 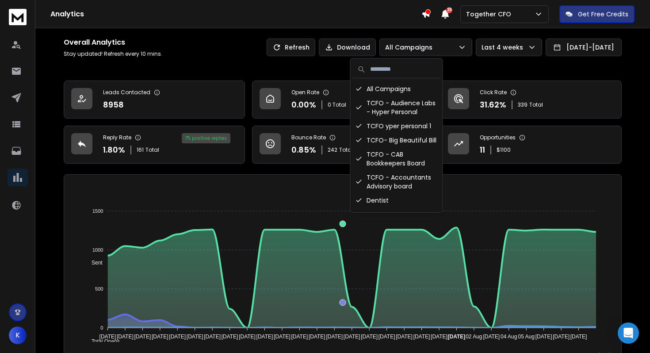 What do you see at coordinates (98, 211) in the screenshot?
I see `tspan: 1500` at bounding box center [98, 211].